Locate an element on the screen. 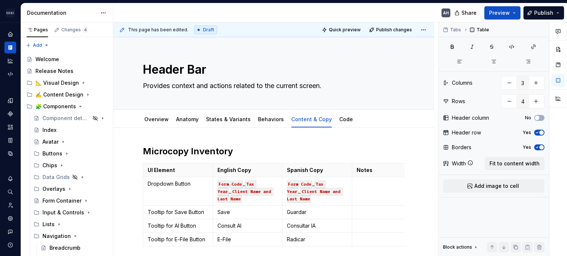  div: Code automation is located at coordinates (10, 74).